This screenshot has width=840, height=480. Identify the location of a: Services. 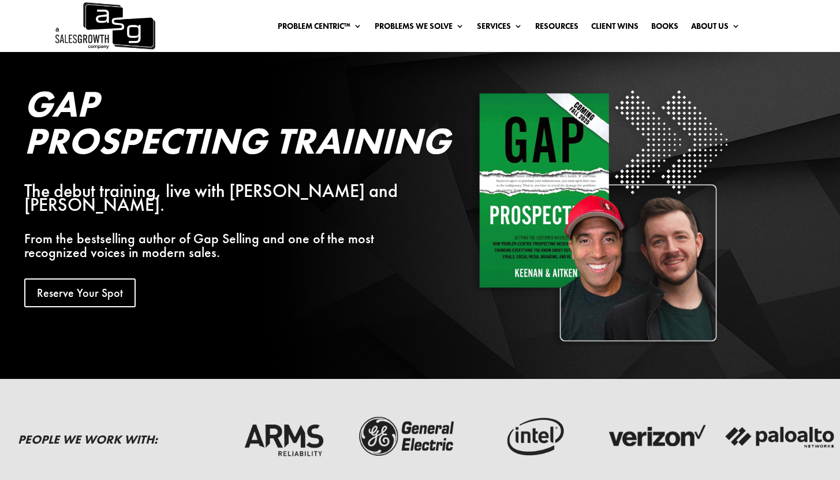
(499, 28).